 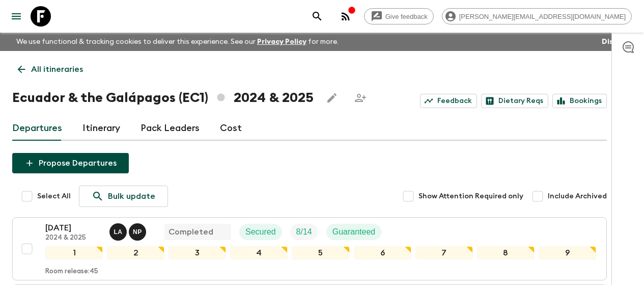 What do you see at coordinates (258, 252) in the screenshot?
I see `div: 4` at bounding box center [258, 252].